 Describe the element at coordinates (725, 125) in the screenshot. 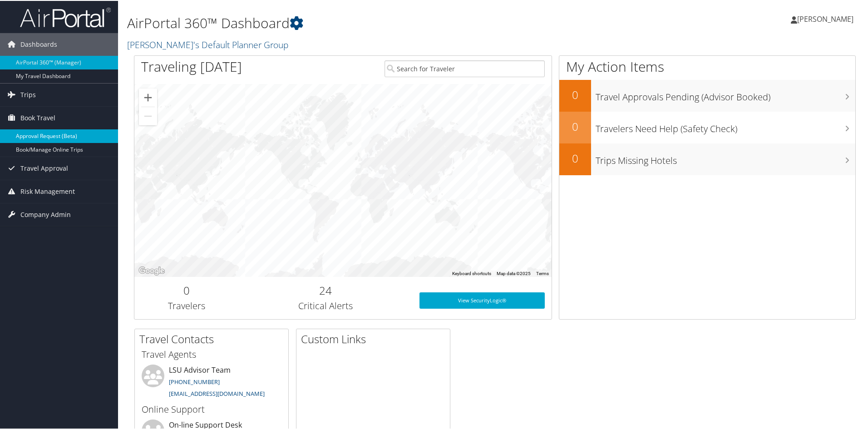

I see `h3: Travelers Need Help (Safety Check)` at that location.